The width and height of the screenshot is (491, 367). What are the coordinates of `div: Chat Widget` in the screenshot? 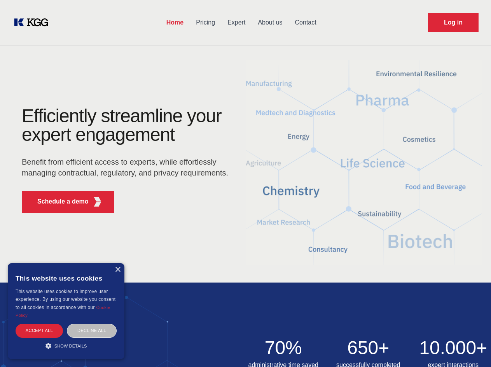 It's located at (472, 348).